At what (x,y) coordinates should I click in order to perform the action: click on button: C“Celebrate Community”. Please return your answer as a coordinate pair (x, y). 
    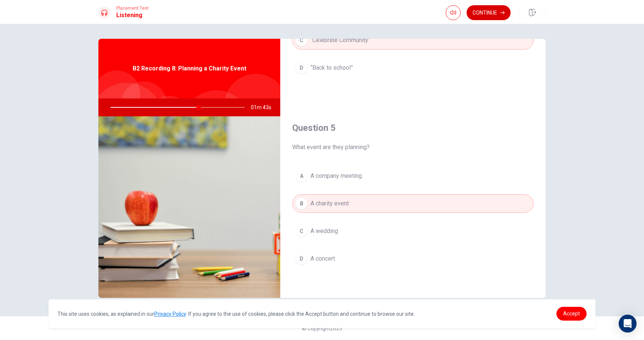
    Looking at the image, I should click on (413, 40).